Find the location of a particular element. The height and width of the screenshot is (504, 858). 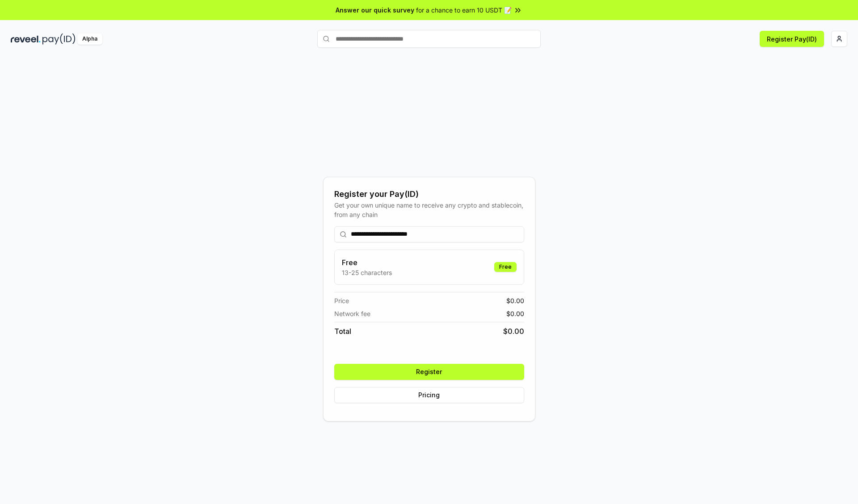

div: Get your own unique name to receive any crypto and stablecoin, from any chain is located at coordinates (429, 210).